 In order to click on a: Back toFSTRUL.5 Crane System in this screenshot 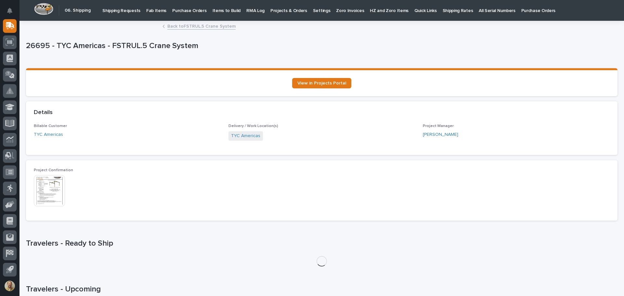, I will do `click(202, 26)`.